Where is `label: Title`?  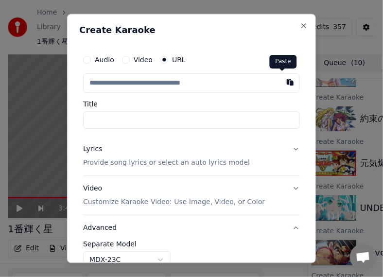
label: Title is located at coordinates (191, 104).